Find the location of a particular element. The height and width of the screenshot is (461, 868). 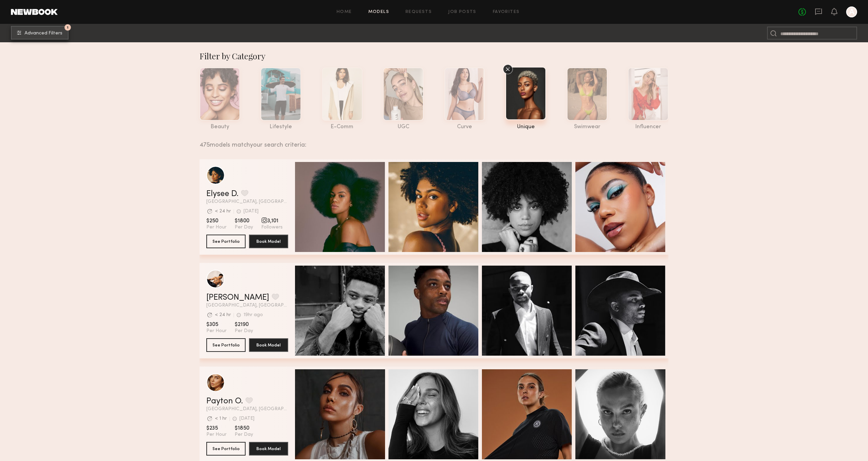

a: Elysee D. is located at coordinates (222, 194).